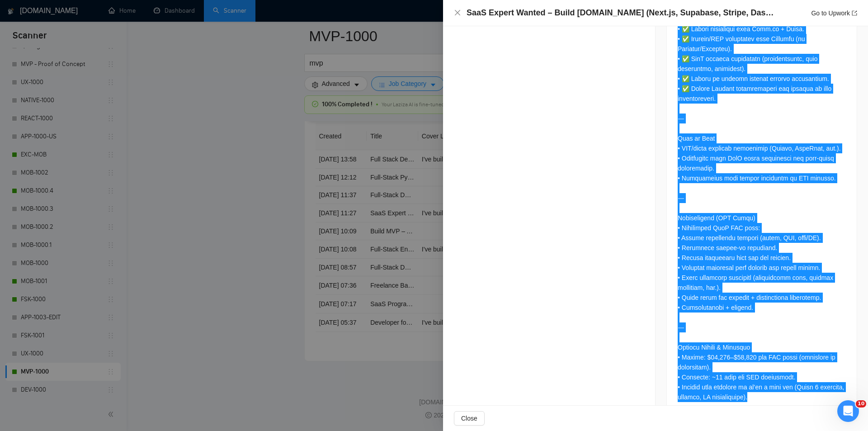 The height and width of the screenshot is (431, 868). What do you see at coordinates (854, 13) in the screenshot?
I see `span: export` at bounding box center [854, 13].